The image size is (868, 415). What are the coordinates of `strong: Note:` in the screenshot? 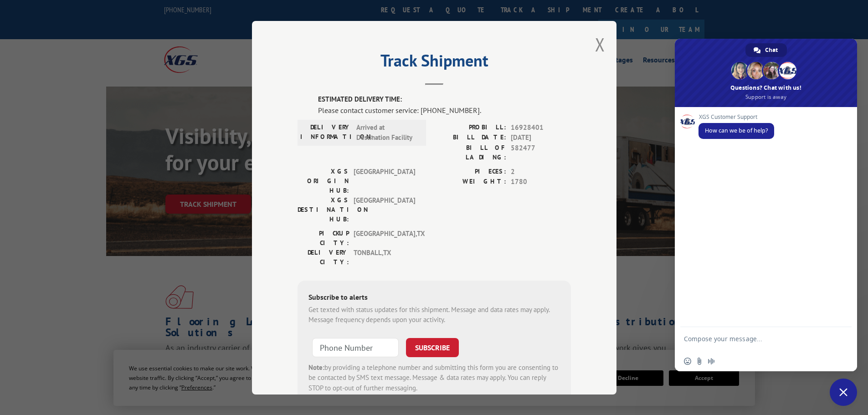 It's located at (316, 367).